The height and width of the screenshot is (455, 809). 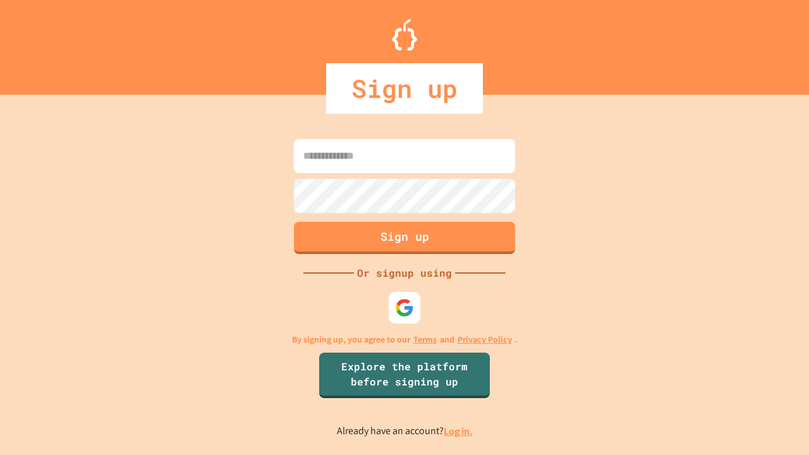 I want to click on a: Log in., so click(x=458, y=431).